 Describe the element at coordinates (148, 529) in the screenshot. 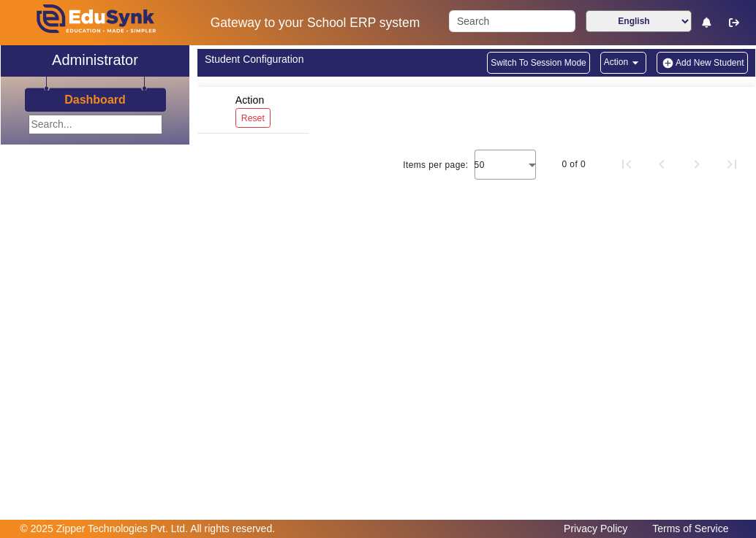

I see `p: © 2025 Zipper Technologies Pvt. Ltd. All rights reserved.` at that location.